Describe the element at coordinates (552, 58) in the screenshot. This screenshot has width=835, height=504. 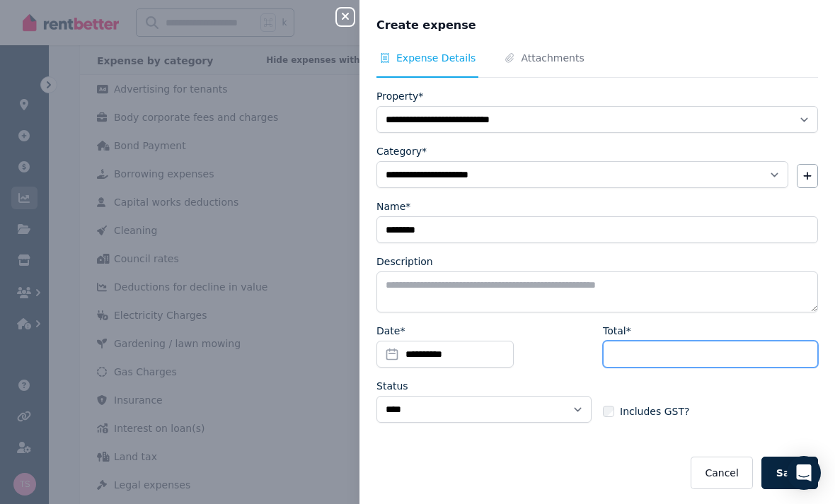
I see `span: Attachments` at that location.